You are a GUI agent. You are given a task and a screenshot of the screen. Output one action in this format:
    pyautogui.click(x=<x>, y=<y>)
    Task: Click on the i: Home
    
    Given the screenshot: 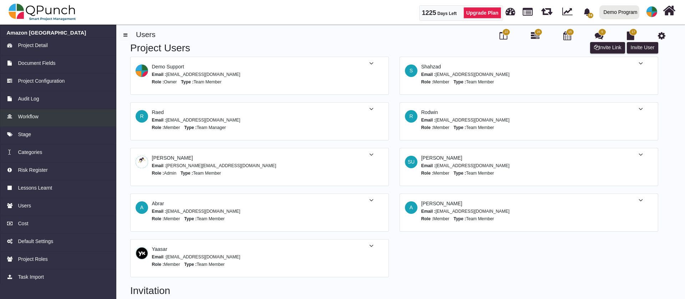 What is the action you would take?
    pyautogui.click(x=669, y=11)
    